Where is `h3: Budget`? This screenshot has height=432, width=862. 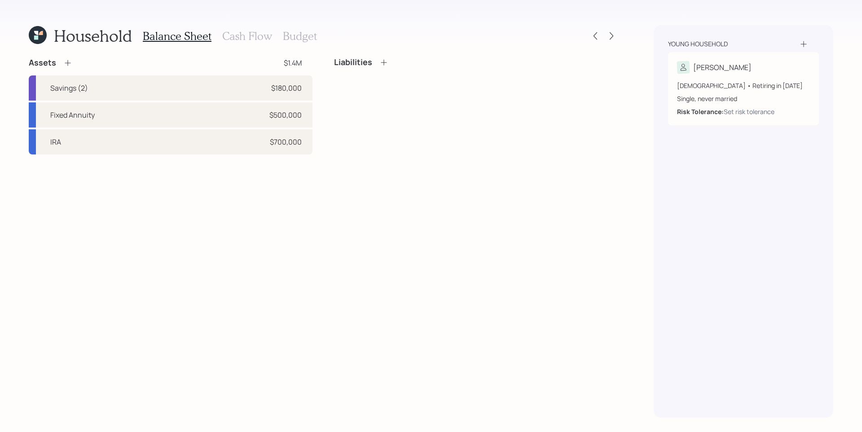
h3: Budget is located at coordinates (300, 36).